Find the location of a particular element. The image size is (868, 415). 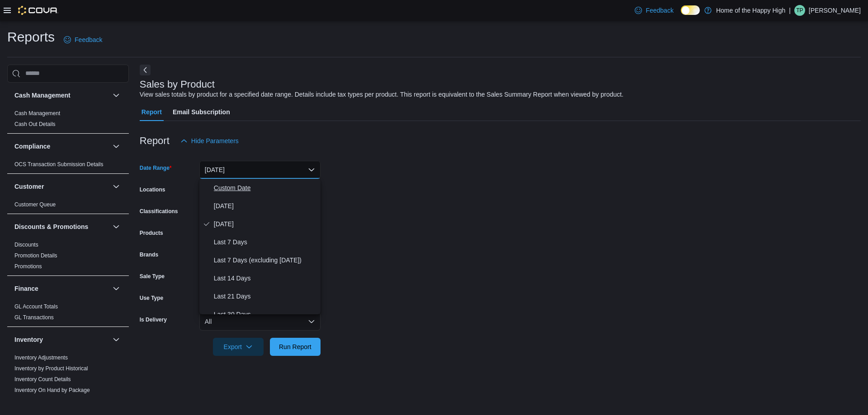

a: Customer Queue is located at coordinates (35, 205).